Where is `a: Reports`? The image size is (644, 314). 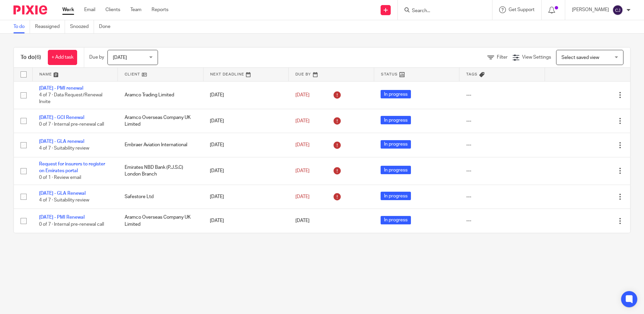
a: Reports is located at coordinates (160, 10).